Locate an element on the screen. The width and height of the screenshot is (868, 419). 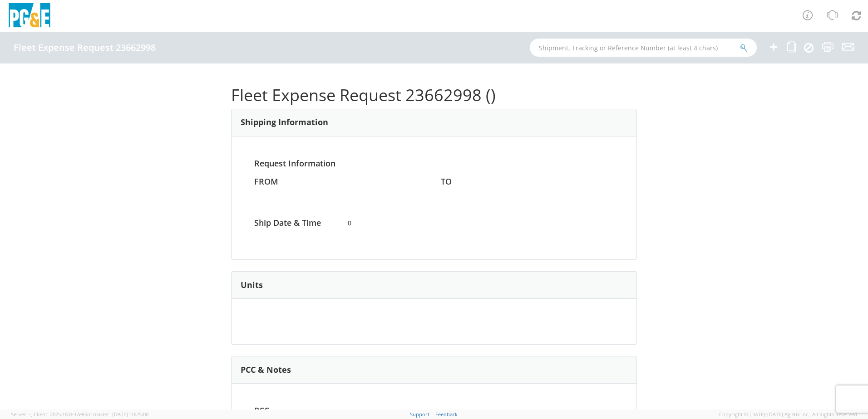
span: Client: 2025.18.0-37e85b1 is located at coordinates (91, 414).